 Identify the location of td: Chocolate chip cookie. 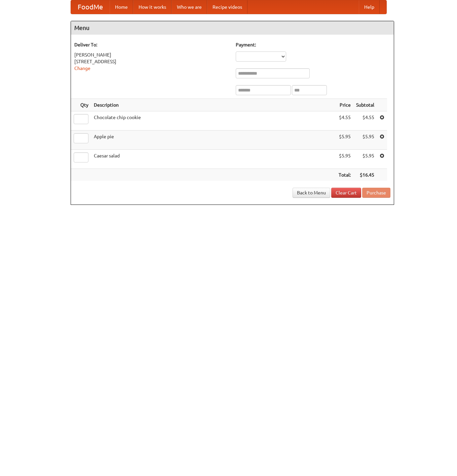
(214, 121).